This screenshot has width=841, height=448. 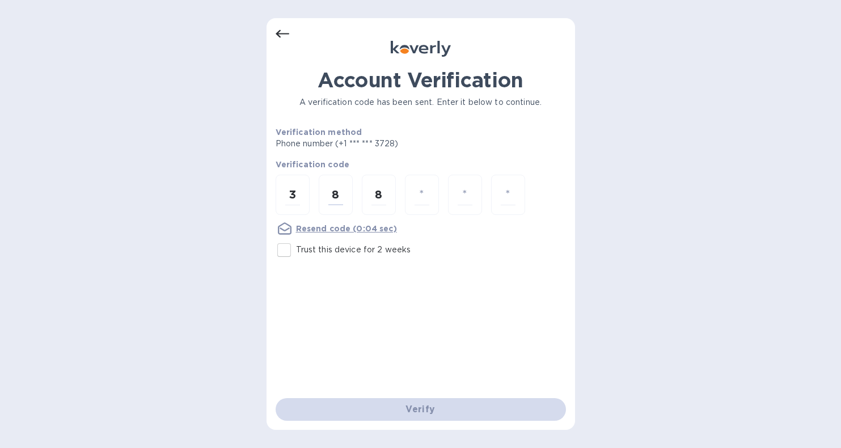 What do you see at coordinates (319, 132) in the screenshot?
I see `b: Verification method` at bounding box center [319, 132].